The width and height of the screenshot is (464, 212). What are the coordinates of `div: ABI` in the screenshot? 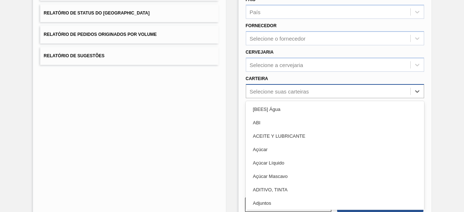 It's located at (335, 122).